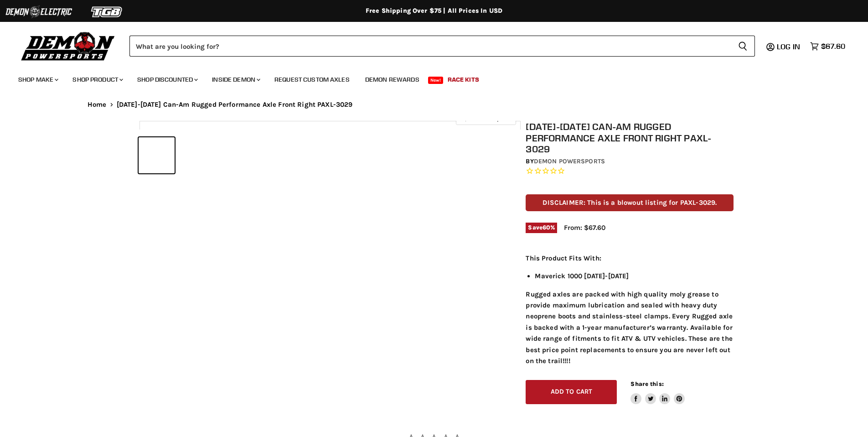 This screenshot has width=868, height=437. Describe the element at coordinates (37, 80) in the screenshot. I see `a: Shop Make` at that location.